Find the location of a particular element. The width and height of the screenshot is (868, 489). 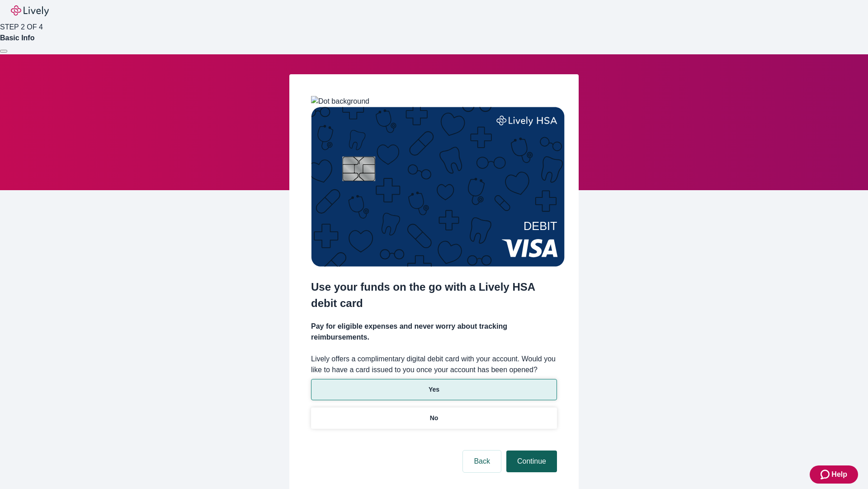

svg: Zendesk support icon is located at coordinates (826, 474).